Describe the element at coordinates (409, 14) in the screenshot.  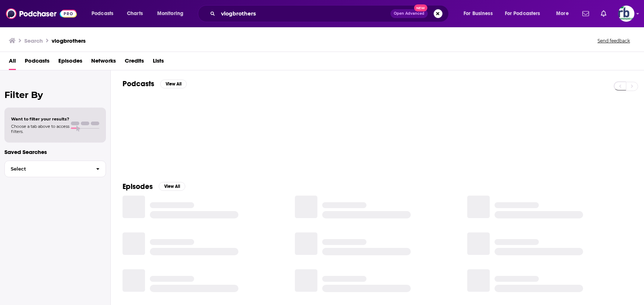
I see `button: Open AdvancedNew` at that location.